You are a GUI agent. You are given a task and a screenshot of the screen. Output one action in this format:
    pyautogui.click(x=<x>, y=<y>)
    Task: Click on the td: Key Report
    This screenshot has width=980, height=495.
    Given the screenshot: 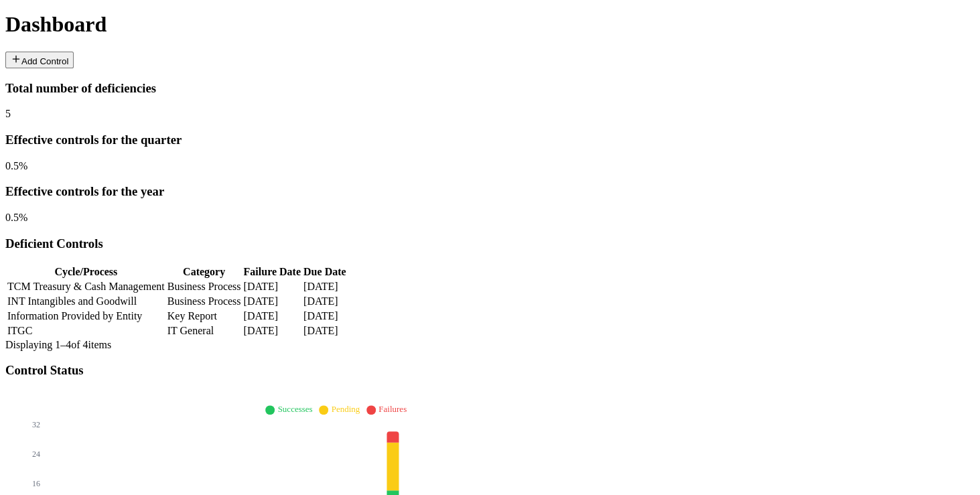 What is the action you would take?
    pyautogui.click(x=204, y=317)
    